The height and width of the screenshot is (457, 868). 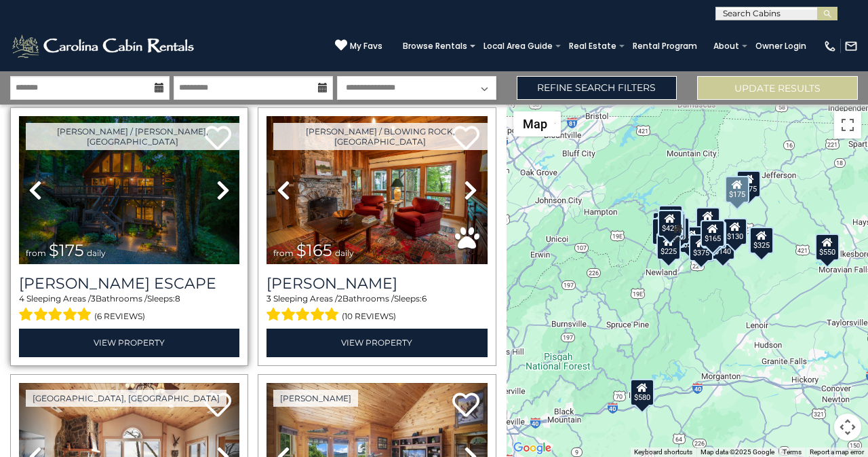 What do you see at coordinates (715, 234) in the screenshot?
I see `div: $480` at bounding box center [715, 234].